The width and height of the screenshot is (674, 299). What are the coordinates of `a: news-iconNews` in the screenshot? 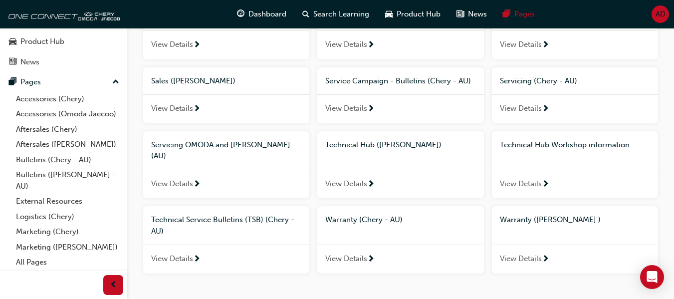 It's located at (472, 14).